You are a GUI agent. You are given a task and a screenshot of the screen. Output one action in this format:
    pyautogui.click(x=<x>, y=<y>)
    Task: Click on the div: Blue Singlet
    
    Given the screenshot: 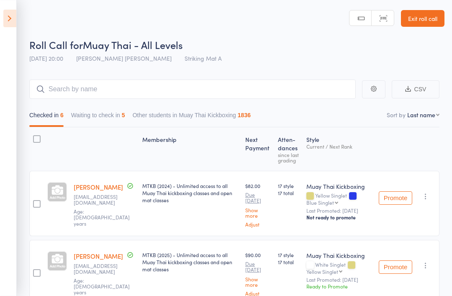 What is the action you would take?
    pyautogui.click(x=320, y=202)
    